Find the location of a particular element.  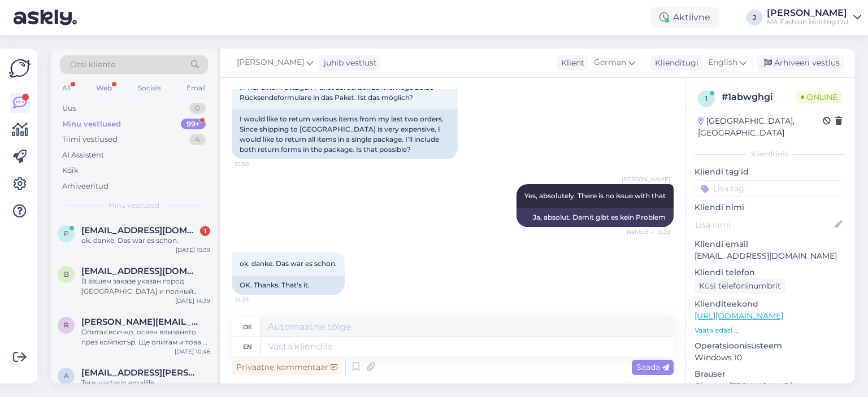

div: MA Fashion Holding OÜ is located at coordinates (807, 22).